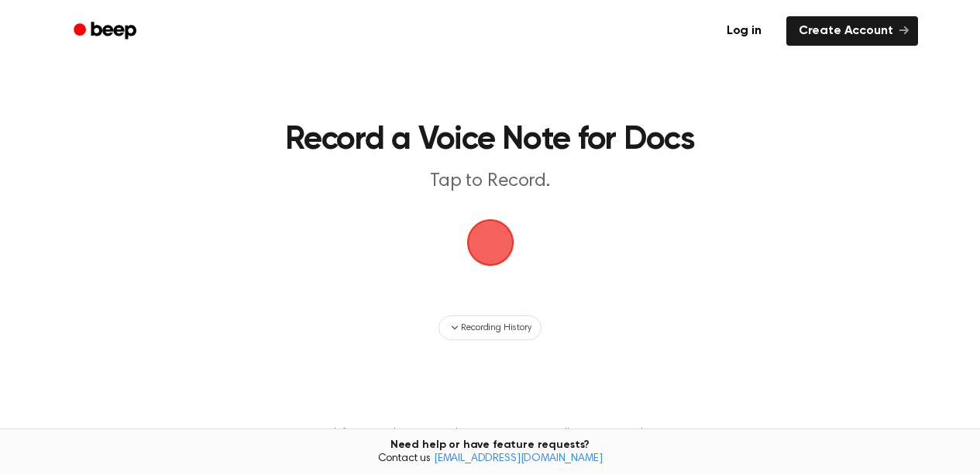 Image resolution: width=980 pixels, height=475 pixels. What do you see at coordinates (489, 328) in the screenshot?
I see `button: Recording History` at bounding box center [489, 328].